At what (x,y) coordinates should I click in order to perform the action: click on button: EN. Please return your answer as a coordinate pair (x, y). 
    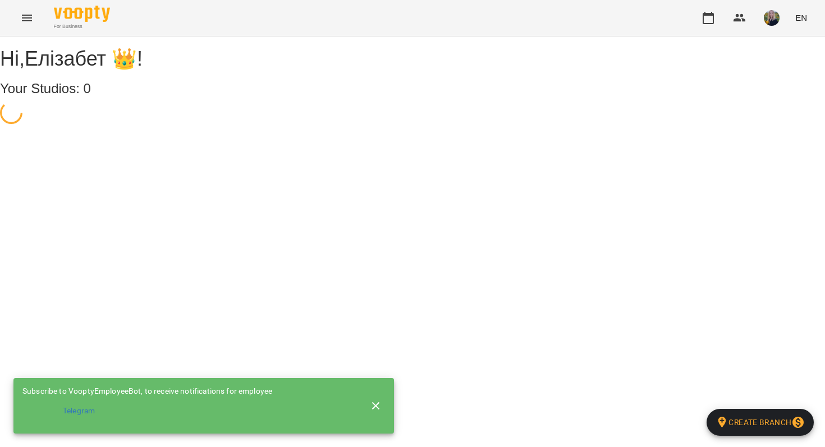
    Looking at the image, I should click on (801, 17).